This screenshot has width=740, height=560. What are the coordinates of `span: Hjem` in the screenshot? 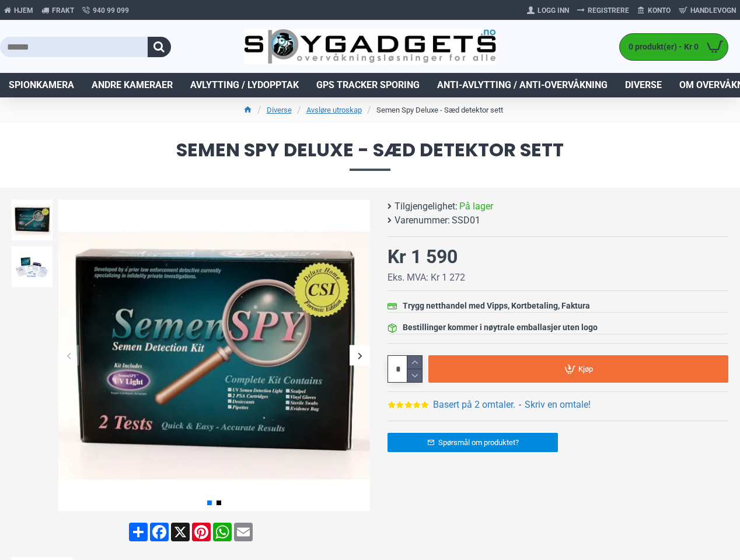 It's located at (23, 11).